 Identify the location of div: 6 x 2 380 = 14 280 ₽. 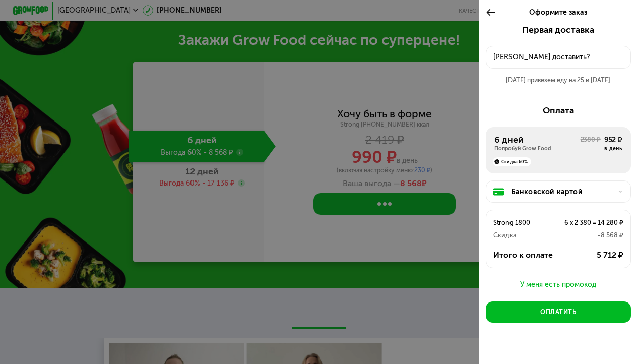
(584, 222).